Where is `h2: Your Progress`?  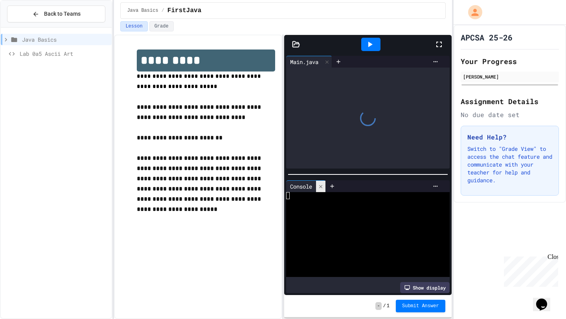 h2: Your Progress is located at coordinates (510, 61).